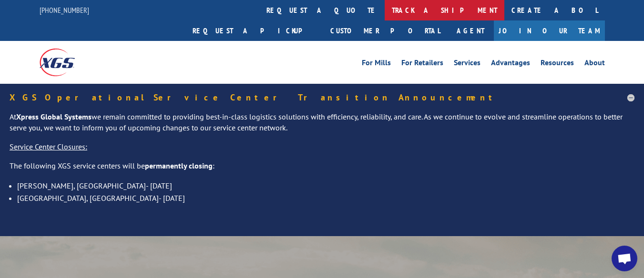 The width and height of the screenshot is (644, 278). I want to click on p: At we remain committed to providing best-in-class logistics solutions with efficiency, reliabilit..., so click(321, 126).